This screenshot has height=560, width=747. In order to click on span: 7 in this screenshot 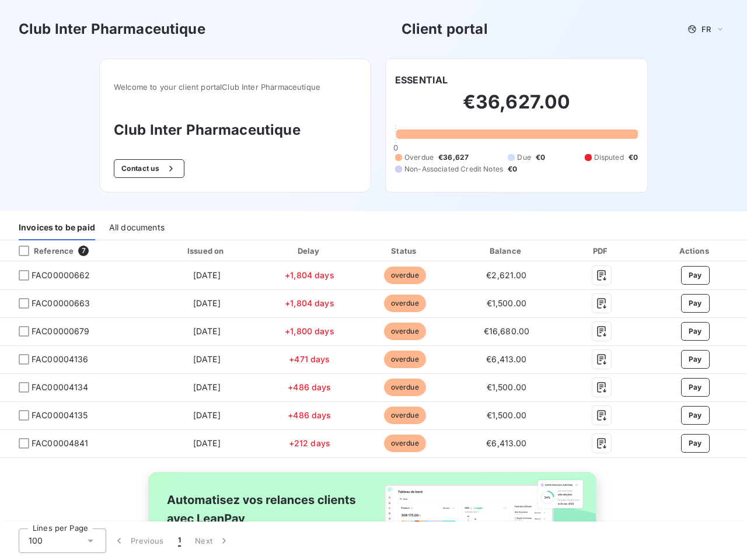, I will do `click(83, 251)`.